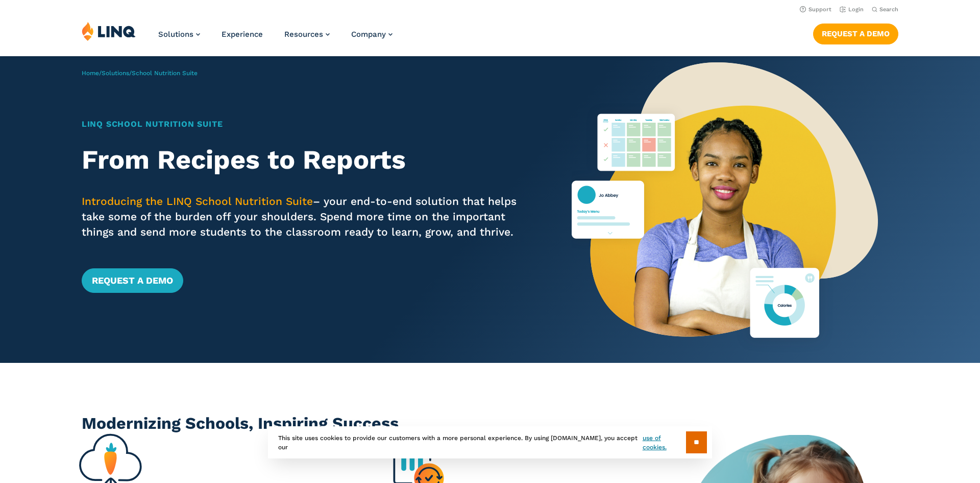  What do you see at coordinates (304, 34) in the screenshot?
I see `span: Resources` at bounding box center [304, 34].